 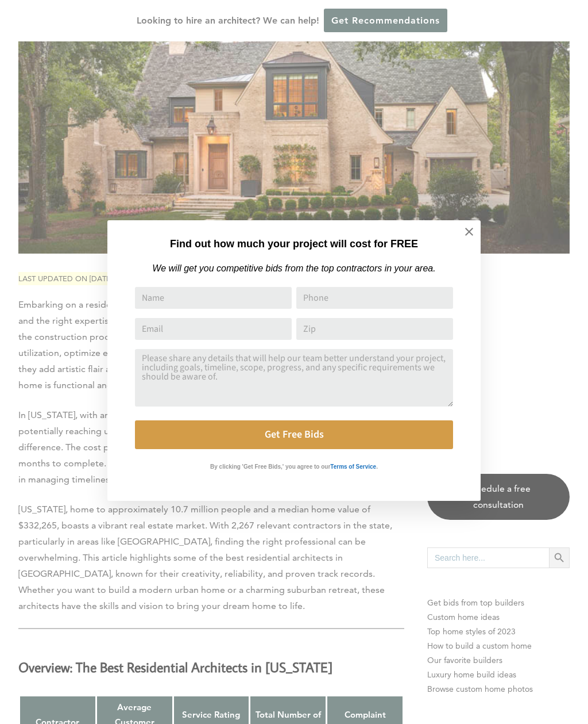 I want to click on input: Name, so click(x=213, y=298).